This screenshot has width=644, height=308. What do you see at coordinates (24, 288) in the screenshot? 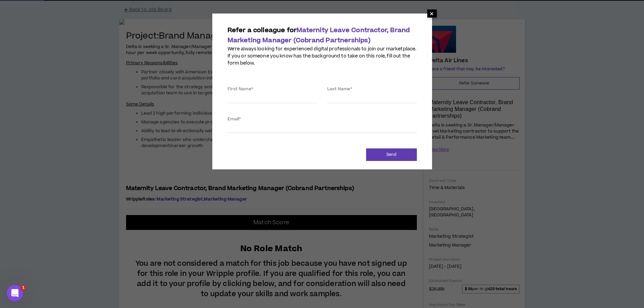
I see `span: 1` at bounding box center [24, 288].